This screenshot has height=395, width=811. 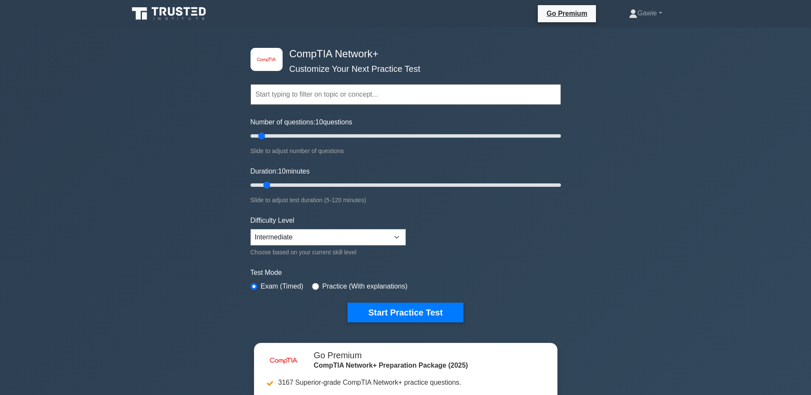 What do you see at coordinates (282, 286) in the screenshot?
I see `label: Exam (Timed)` at bounding box center [282, 286].